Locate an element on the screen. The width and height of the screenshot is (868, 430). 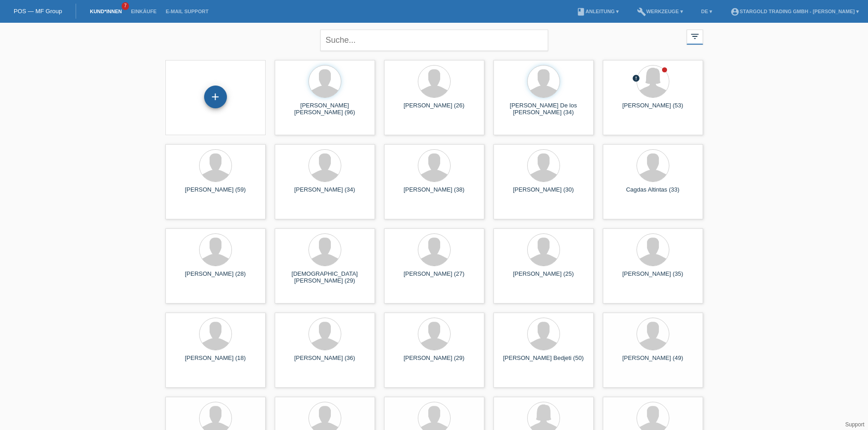
div: Unbestätigt, in Bearbeitung is located at coordinates (636, 78).